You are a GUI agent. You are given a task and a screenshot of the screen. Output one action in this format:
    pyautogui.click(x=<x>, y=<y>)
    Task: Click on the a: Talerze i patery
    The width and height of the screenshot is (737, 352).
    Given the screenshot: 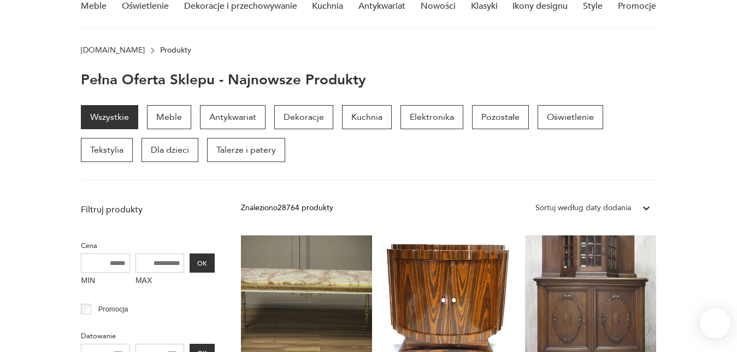 What is the action you would take?
    pyautogui.click(x=246, y=150)
    